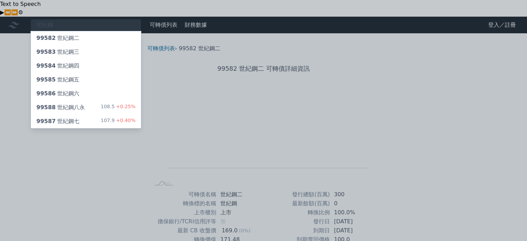  What do you see at coordinates (46, 79) in the screenshot?
I see `span: 99585` at bounding box center [46, 79].